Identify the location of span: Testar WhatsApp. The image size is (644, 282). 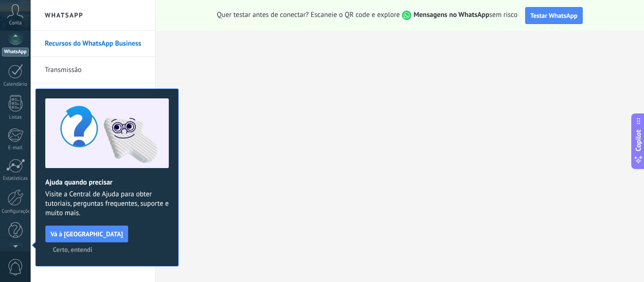
(554, 16).